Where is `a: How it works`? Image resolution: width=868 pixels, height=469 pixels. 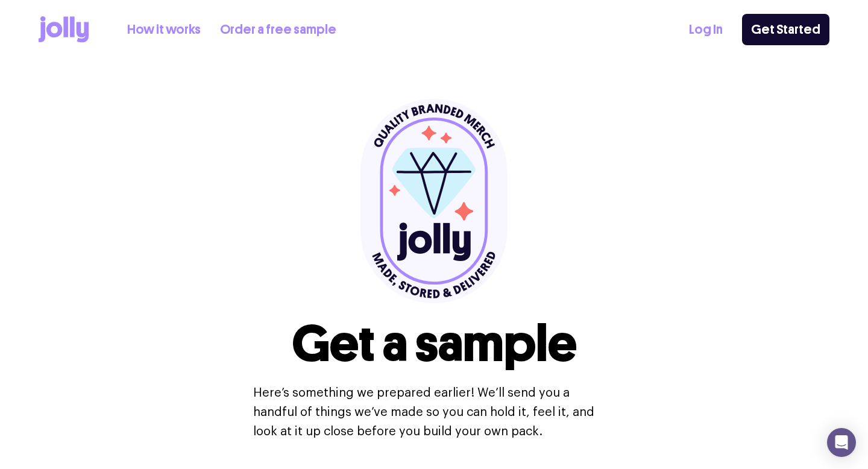
a: How it works is located at coordinates (164, 30).